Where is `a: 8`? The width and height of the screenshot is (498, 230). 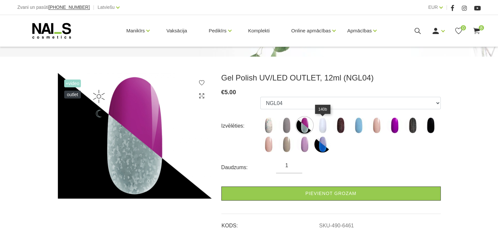
a: 8 is located at coordinates (477, 31).